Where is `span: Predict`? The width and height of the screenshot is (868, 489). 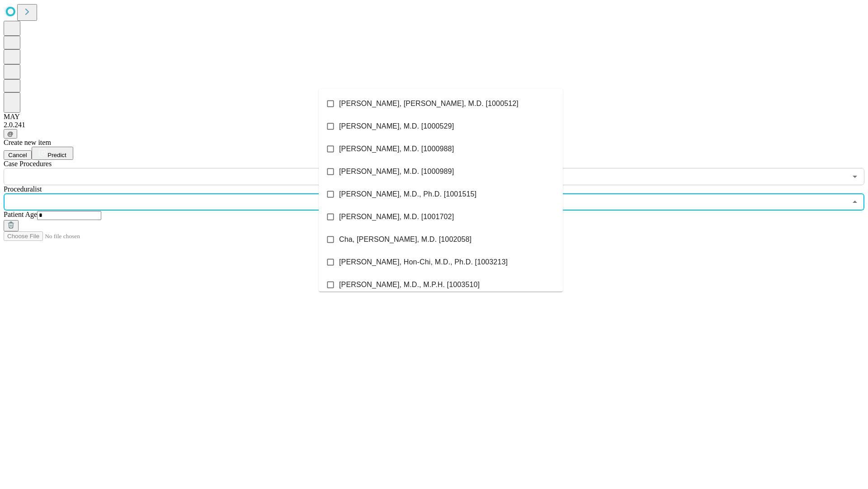
span: Predict is located at coordinates (57, 155).